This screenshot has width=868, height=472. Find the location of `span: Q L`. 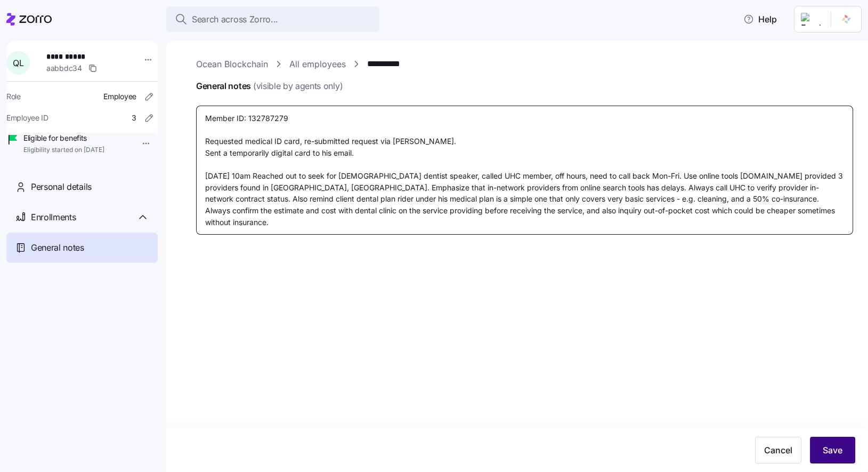

span: Q L is located at coordinates (18, 63).